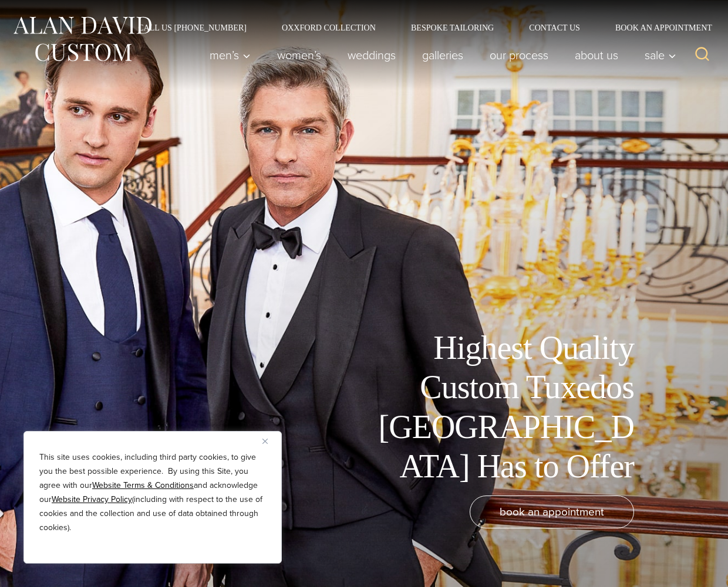 The width and height of the screenshot is (728, 587). What do you see at coordinates (552, 511) in the screenshot?
I see `span: book an appointment` at bounding box center [552, 511].